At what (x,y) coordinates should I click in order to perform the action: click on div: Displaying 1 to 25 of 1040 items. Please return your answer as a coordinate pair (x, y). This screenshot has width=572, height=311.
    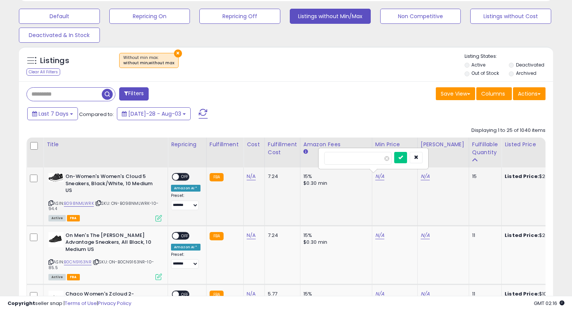
    Looking at the image, I should click on (508, 130).